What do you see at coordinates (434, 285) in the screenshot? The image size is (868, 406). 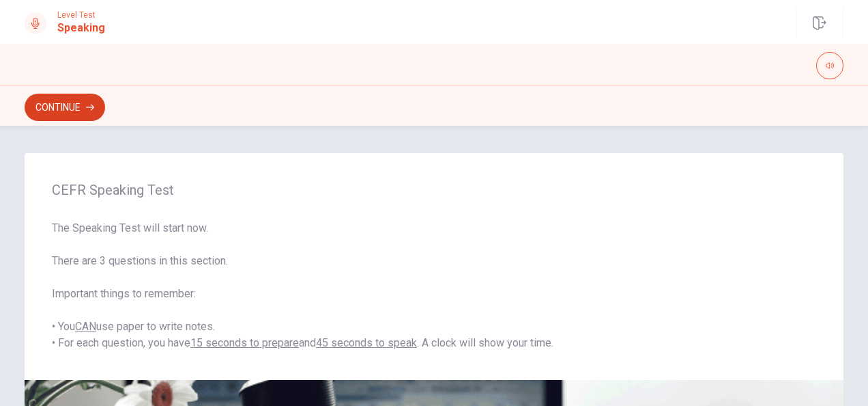 I see `span: The Speaking Test will start now. There are 3 questions in this section. Important things to reme...` at bounding box center [434, 285].